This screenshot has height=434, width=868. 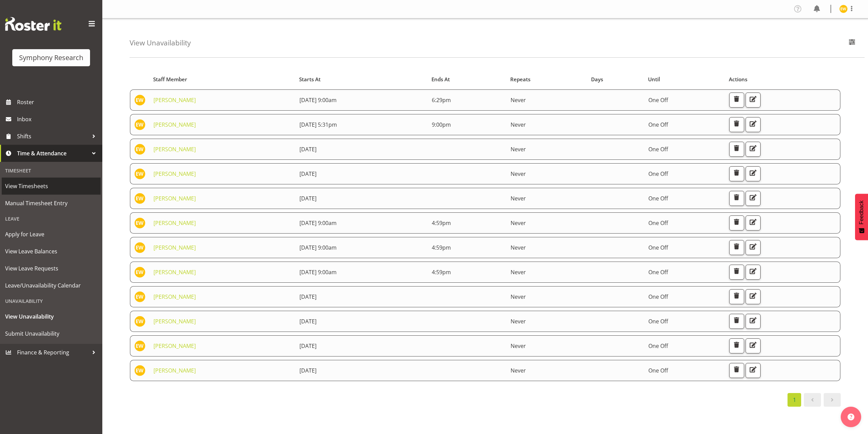 I want to click on span: Staff Member, so click(x=170, y=80).